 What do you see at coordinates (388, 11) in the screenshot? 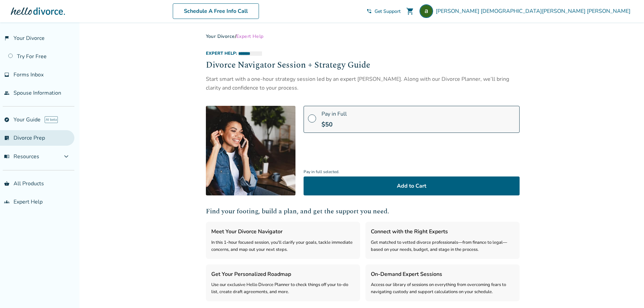
I see `span: Get Support` at bounding box center [388, 11].